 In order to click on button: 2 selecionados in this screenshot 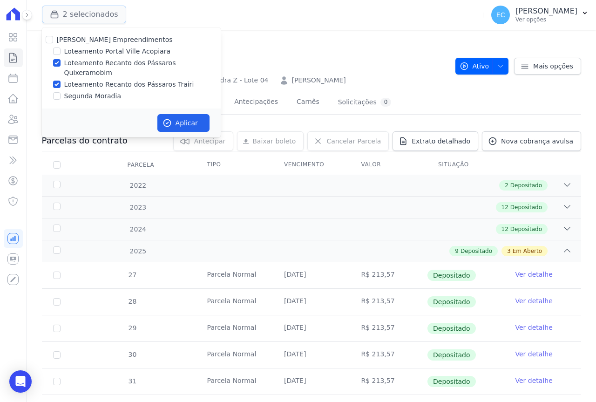, I will do `click(84, 14)`.